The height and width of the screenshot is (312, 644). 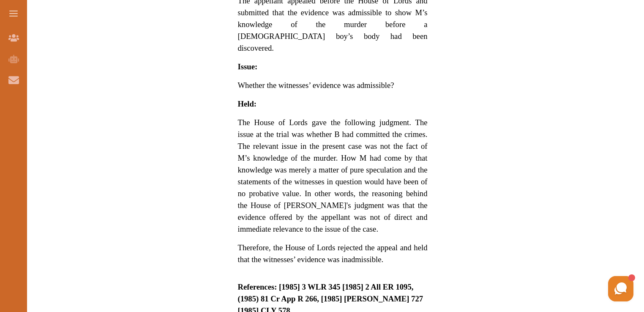 What do you see at coordinates (332, 176) in the screenshot?
I see `span: The House of Lords gave the following judgment. The issue at the trial was whether B had committe...` at bounding box center [332, 176].